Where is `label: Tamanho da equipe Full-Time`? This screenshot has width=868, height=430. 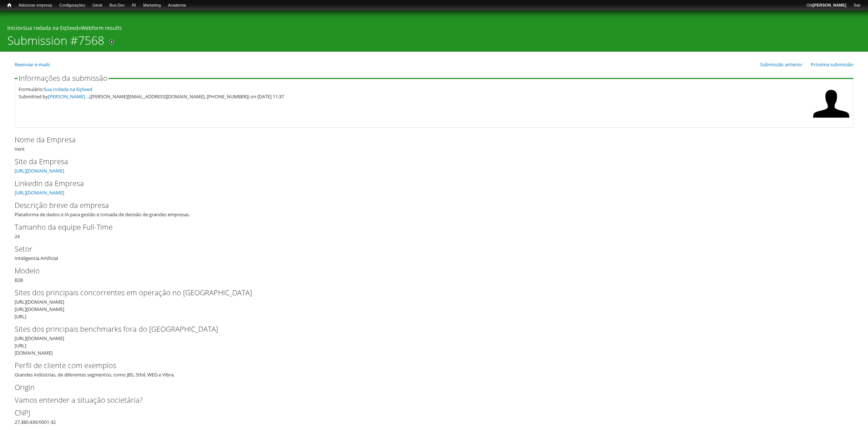 label: Tamanho da equipe Full-Time is located at coordinates (428, 228).